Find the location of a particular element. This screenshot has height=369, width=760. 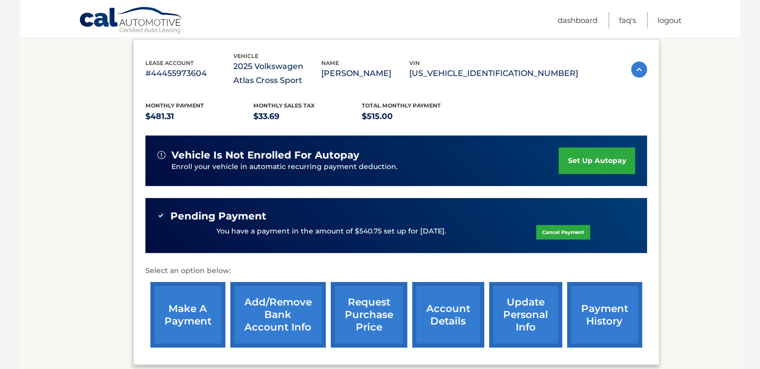

span: vehicle is not enrolled for autopay is located at coordinates (265, 155).